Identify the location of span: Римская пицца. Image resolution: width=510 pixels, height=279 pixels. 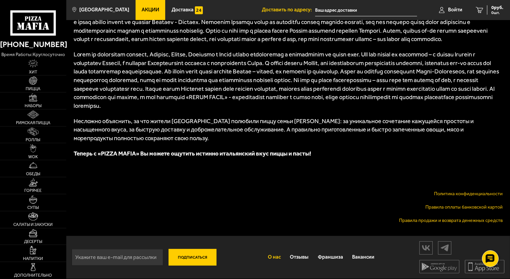
(33, 123).